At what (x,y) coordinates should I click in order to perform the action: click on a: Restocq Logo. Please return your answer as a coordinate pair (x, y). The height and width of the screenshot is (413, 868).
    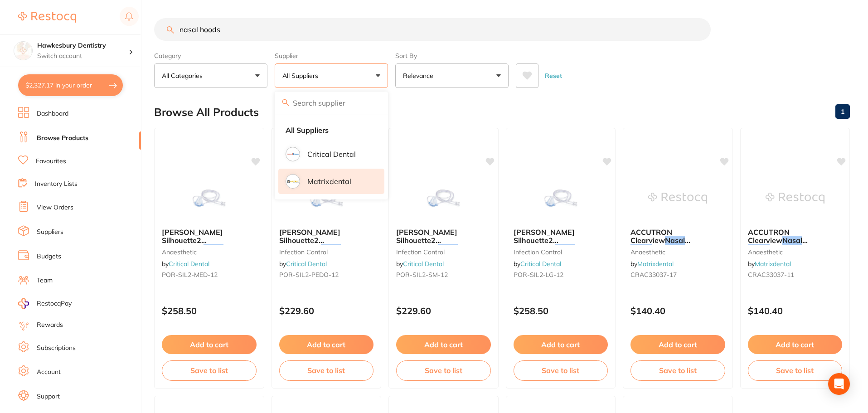
    Looking at the image, I should click on (47, 17).